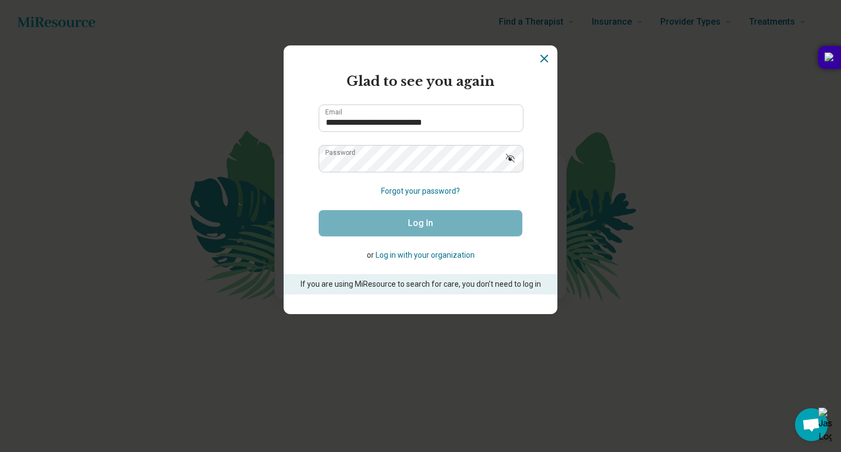 The width and height of the screenshot is (841, 452). I want to click on button: Log in with your organization, so click(425, 255).